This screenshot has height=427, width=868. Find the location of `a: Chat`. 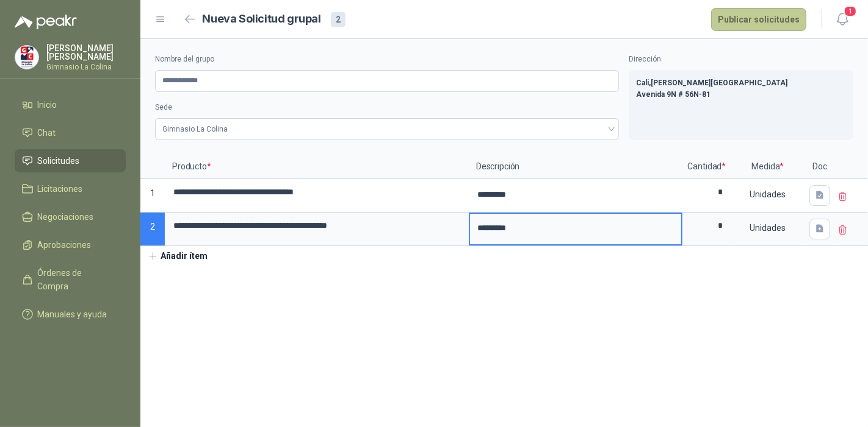

a: Chat is located at coordinates (70, 133).